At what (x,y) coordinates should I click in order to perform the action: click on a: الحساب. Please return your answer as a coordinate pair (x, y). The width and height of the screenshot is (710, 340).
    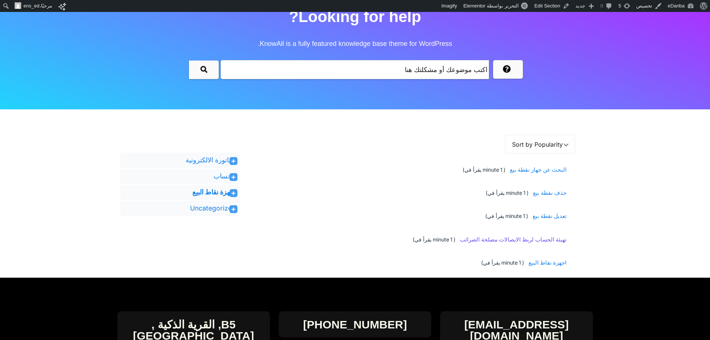
    Looking at the image, I should click on (225, 176).